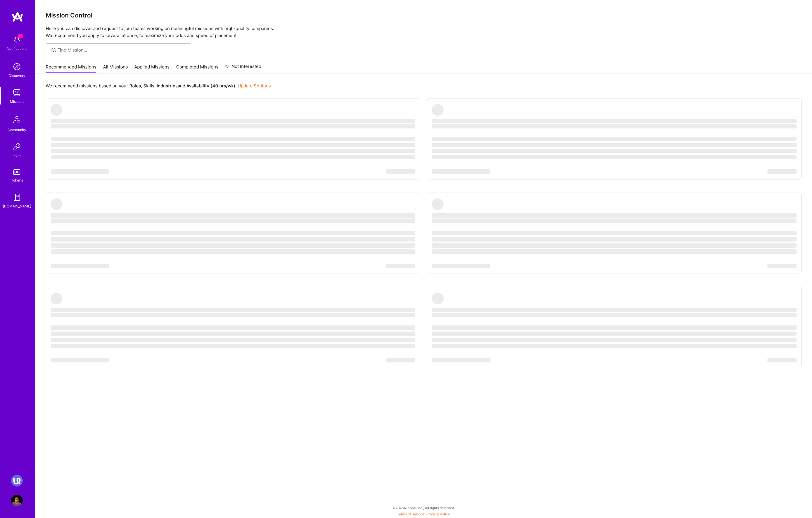  What do you see at coordinates (17, 48) in the screenshot?
I see `div: Notifications` at bounding box center [17, 48].